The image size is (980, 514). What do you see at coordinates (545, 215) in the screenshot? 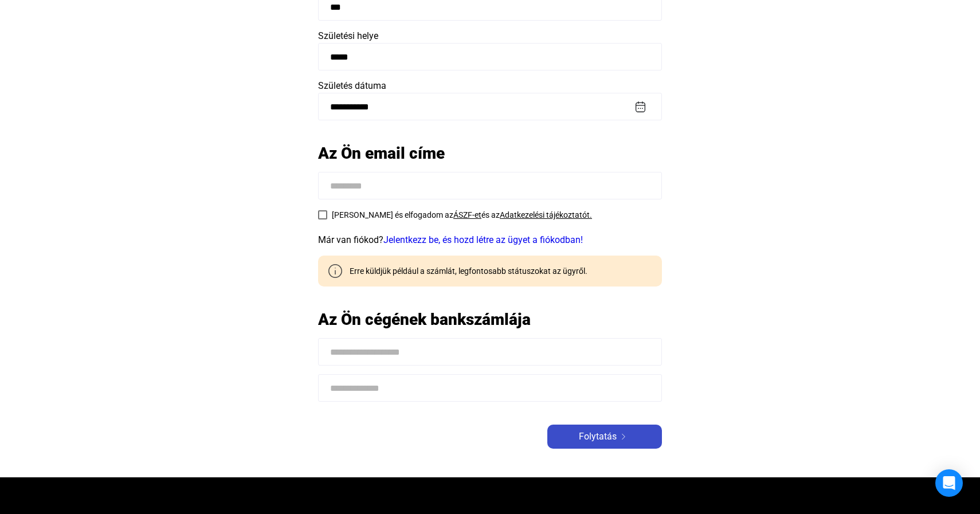
I see `a: Adatkezelési tájékoztatót.` at bounding box center [545, 215].